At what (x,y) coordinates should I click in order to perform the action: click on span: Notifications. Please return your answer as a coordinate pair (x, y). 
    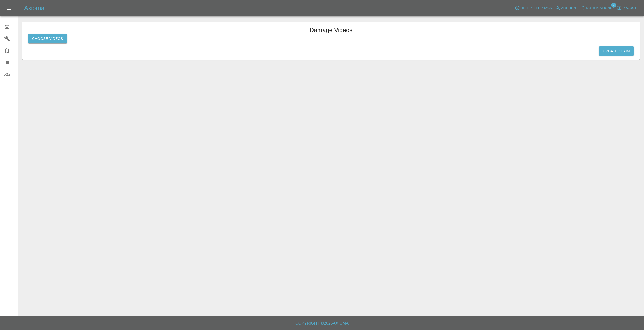
    Looking at the image, I should click on (599, 7).